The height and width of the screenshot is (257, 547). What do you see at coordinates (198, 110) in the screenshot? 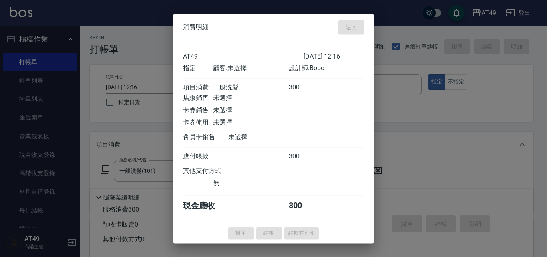
I see `div: 卡券銷售` at bounding box center [198, 110].